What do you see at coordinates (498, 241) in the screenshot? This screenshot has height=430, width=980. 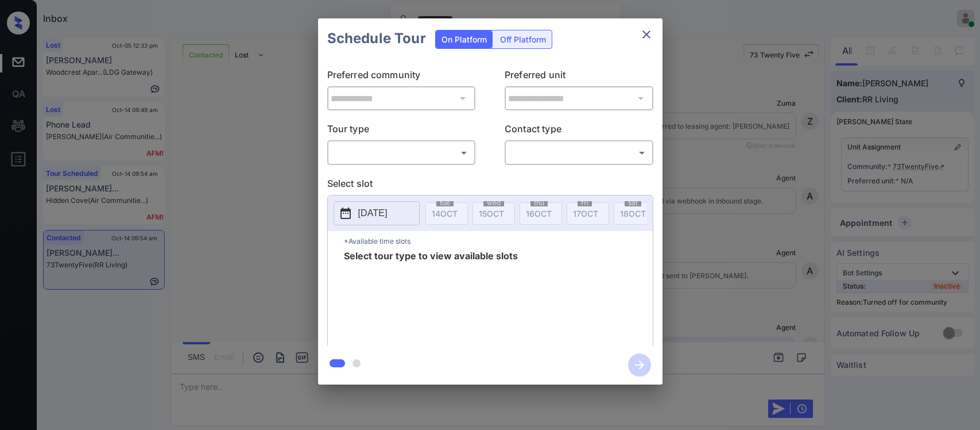 I see `p: *Available time slots` at bounding box center [498, 241].